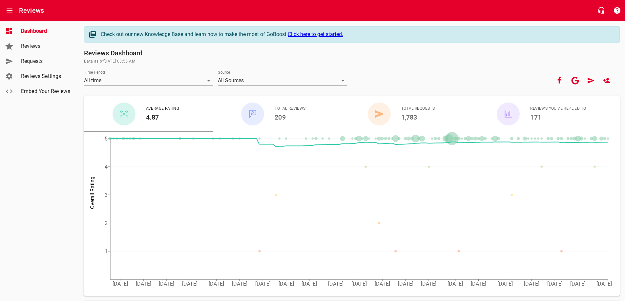 This screenshot has width=625, height=301. I want to click on div: All Sources, so click(282, 81).